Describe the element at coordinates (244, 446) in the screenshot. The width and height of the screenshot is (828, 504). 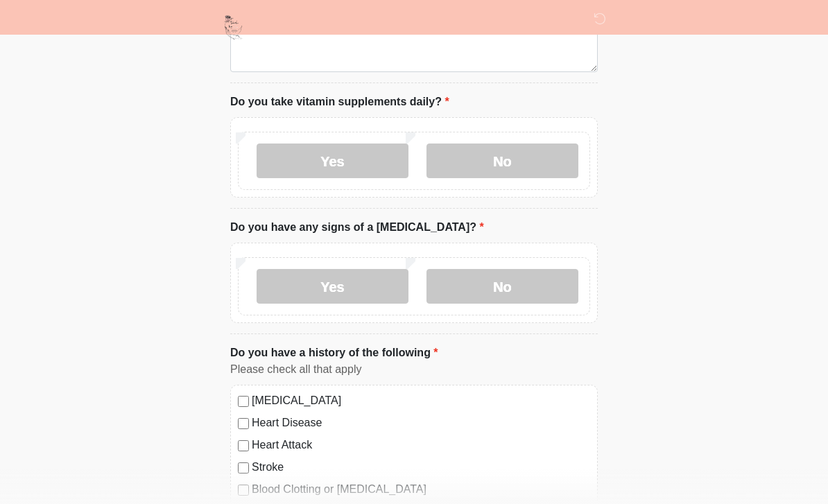
I see `input: Heart Attack` at that location.